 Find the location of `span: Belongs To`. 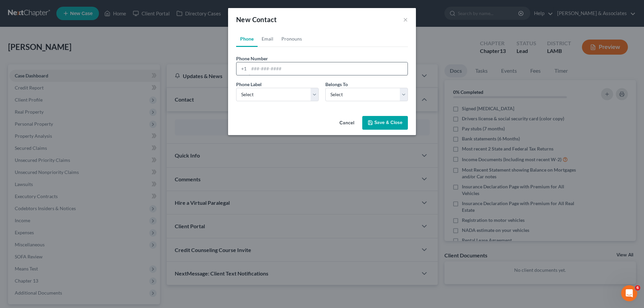

span: Belongs To is located at coordinates (337, 84).